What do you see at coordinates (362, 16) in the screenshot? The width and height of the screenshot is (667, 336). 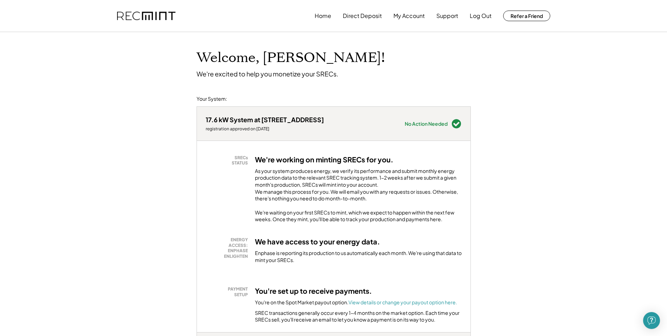 I see `button: Direct Deposit` at bounding box center [362, 16].